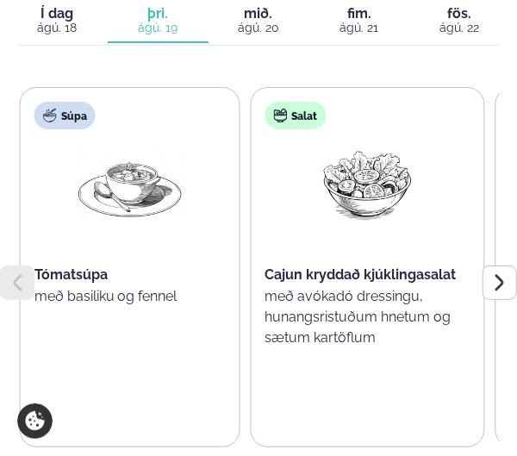  I want to click on span: Í dag, so click(57, 14).